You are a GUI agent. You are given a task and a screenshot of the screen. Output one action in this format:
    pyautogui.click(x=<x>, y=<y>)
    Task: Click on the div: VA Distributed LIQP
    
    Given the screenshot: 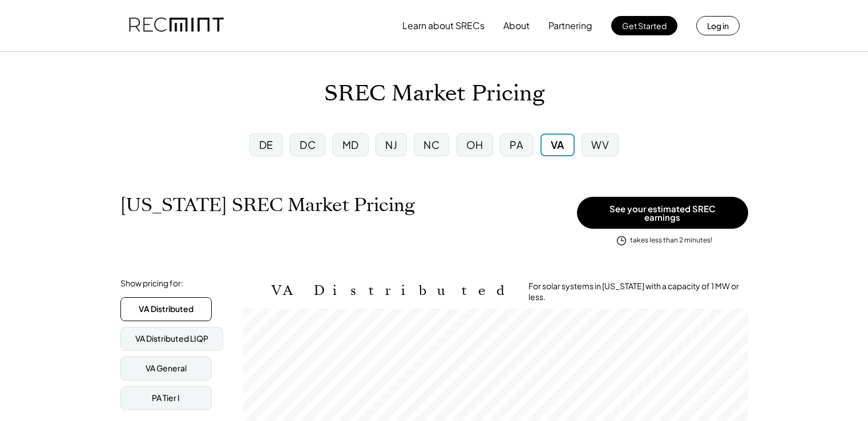 What is the action you would take?
    pyautogui.click(x=172, y=339)
    